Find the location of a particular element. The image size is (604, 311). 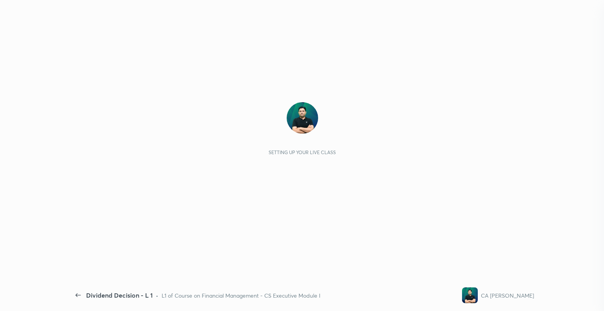

div: Dividend Decision - L 1 is located at coordinates (119, 295).